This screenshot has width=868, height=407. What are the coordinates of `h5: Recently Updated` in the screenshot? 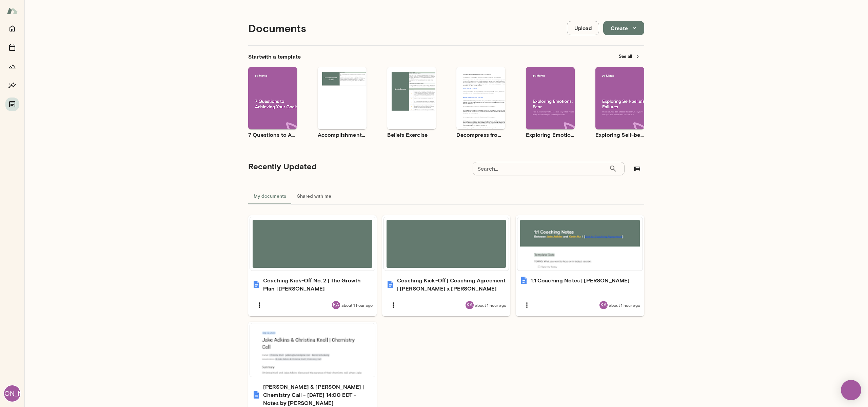 It's located at (282, 166).